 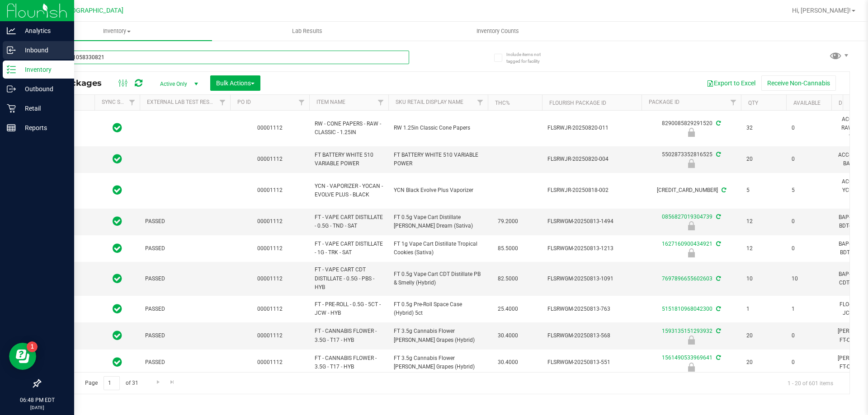 What do you see at coordinates (116, 31) in the screenshot?
I see `a: Inventory` at bounding box center [116, 31].